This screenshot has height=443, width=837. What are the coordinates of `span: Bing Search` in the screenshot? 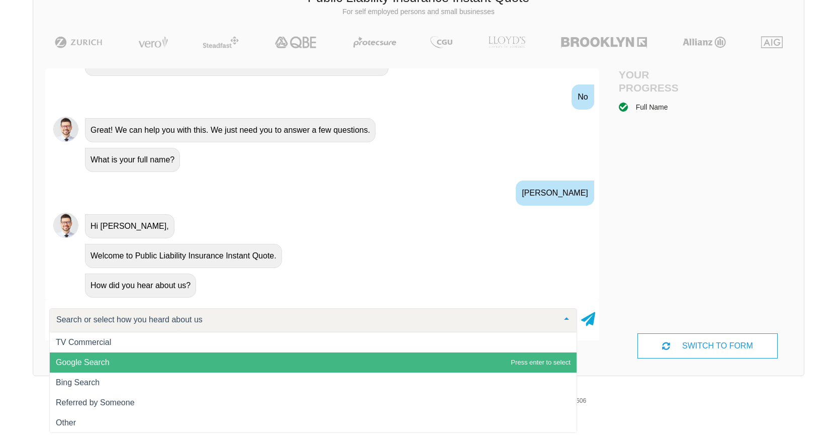 It's located at (77, 382).